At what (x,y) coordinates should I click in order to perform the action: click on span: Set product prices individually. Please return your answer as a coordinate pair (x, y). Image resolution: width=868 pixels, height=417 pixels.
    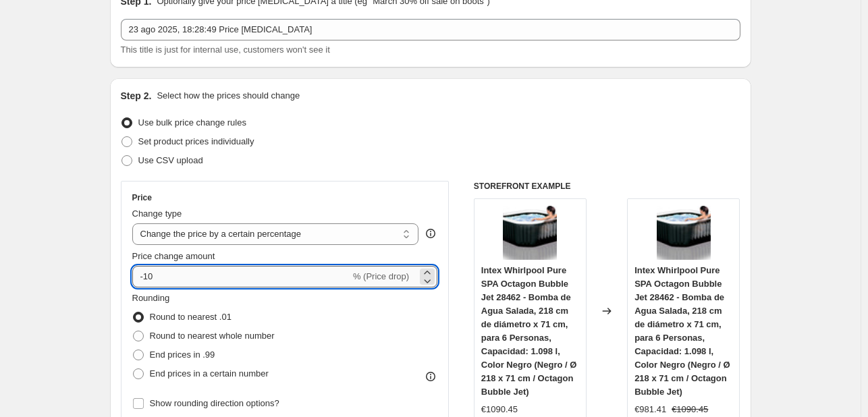
    Looking at the image, I should click on (196, 141).